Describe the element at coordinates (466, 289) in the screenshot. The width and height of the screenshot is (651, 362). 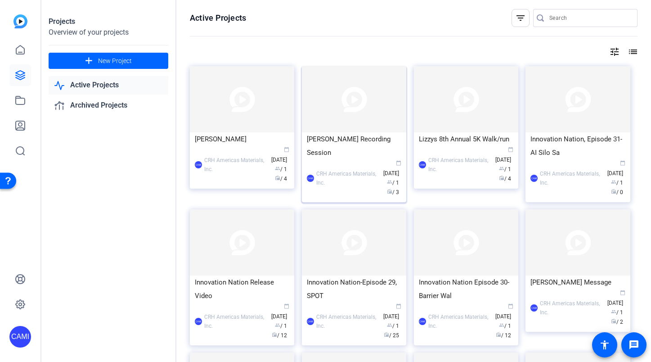
I see `div: Innovation Nation Episode 30-Barrier Wal` at that location.